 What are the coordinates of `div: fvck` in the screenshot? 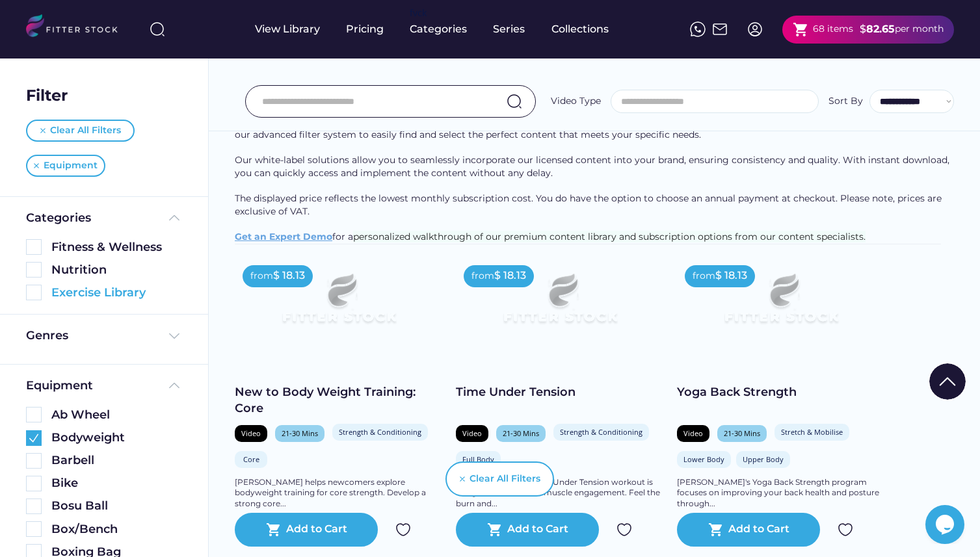 It's located at (418, 13).